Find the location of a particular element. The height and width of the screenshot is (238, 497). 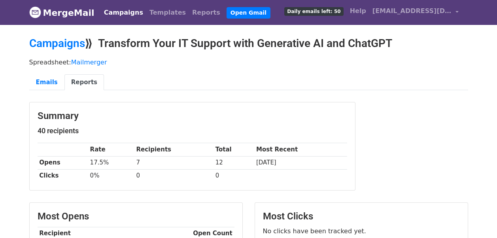

a: Daily emails left: 50 is located at coordinates (314, 11).